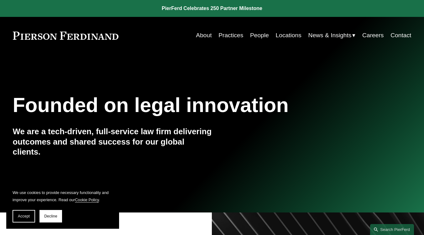  Describe the element at coordinates (24, 217) in the screenshot. I see `span: Accept` at that location.